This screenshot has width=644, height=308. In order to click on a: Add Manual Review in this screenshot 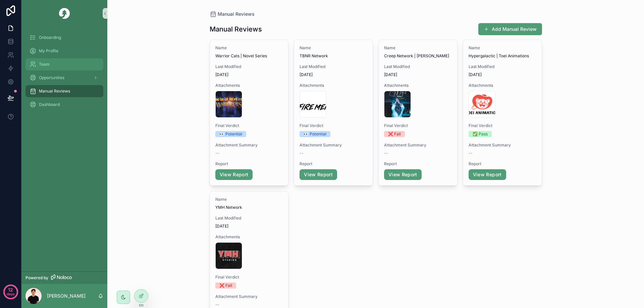, I will do `click(510, 29)`.